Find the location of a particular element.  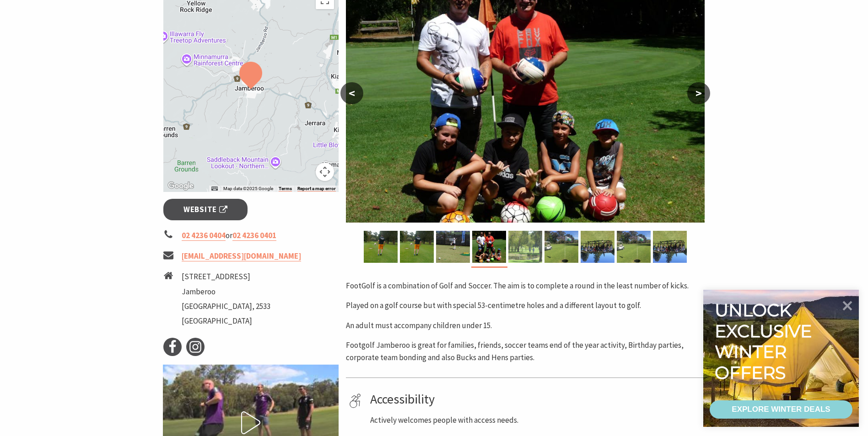

span: Map data ©2025 Google is located at coordinates (248, 189).